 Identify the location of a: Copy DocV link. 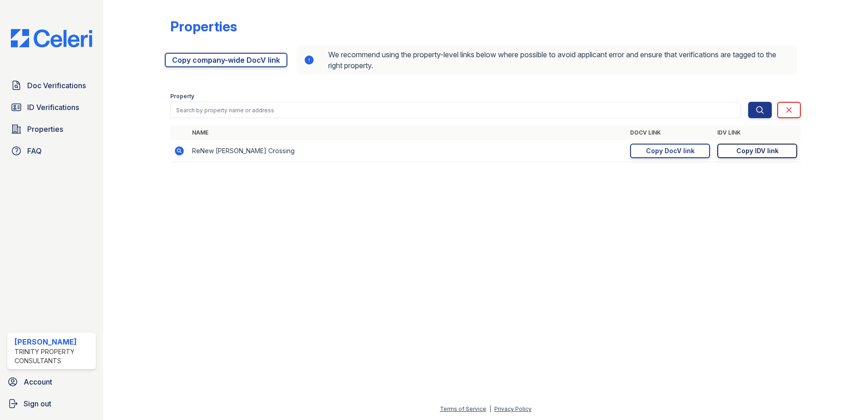
(669, 151).